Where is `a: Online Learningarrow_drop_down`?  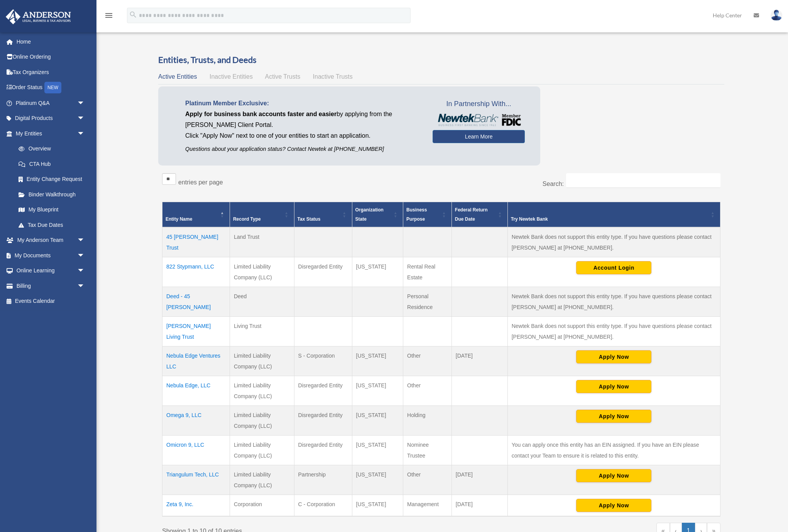
a: Online Learningarrow_drop_down is located at coordinates (51, 271).